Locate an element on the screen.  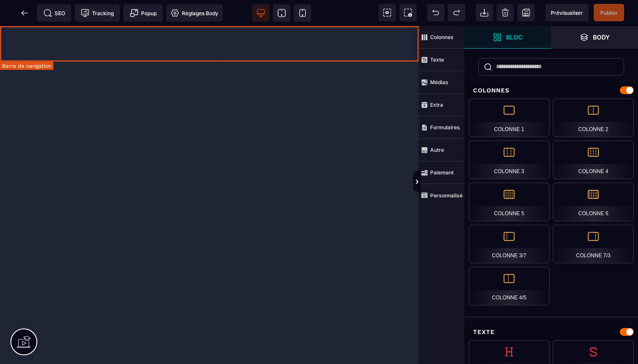
span: Voir mobile is located at coordinates (303, 13).